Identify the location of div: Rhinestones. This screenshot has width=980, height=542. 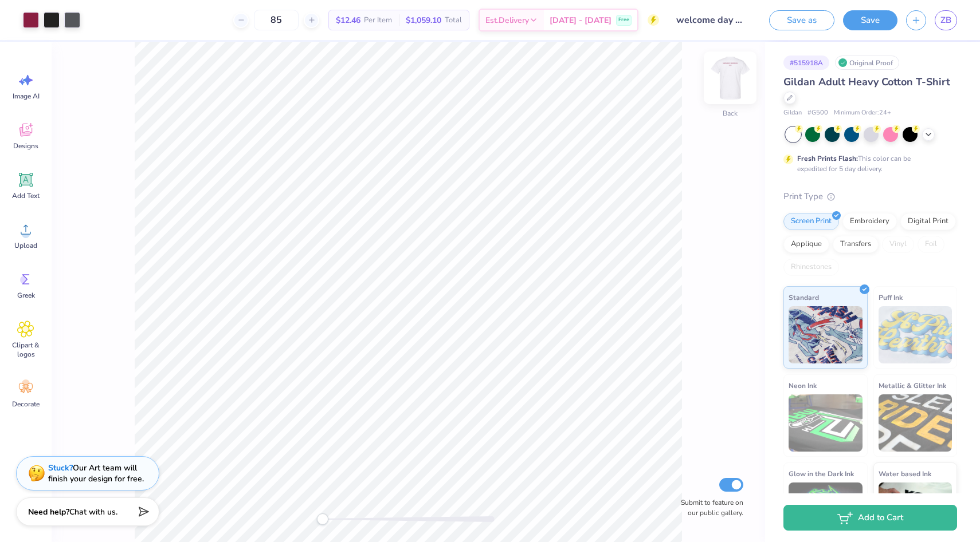
(811, 267).